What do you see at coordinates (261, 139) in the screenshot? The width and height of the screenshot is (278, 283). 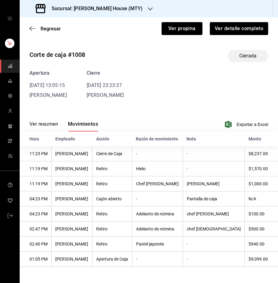 I see `th: Monto` at bounding box center [261, 139].